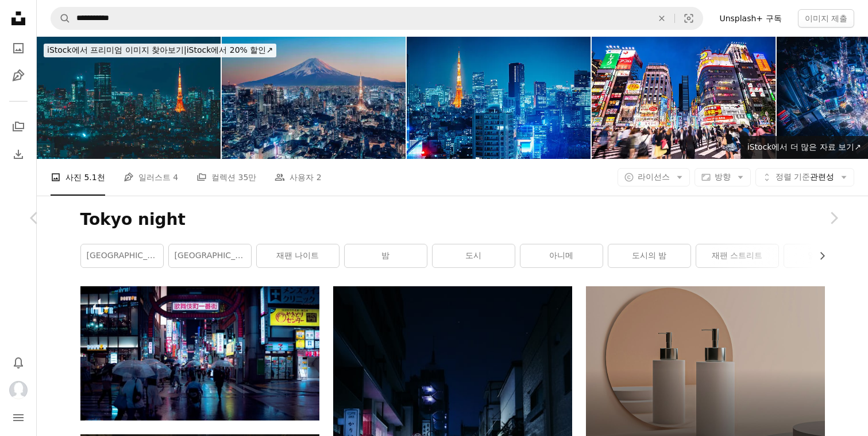  What do you see at coordinates (18, 418) in the screenshot?
I see `button: 메뉴` at bounding box center [18, 418].